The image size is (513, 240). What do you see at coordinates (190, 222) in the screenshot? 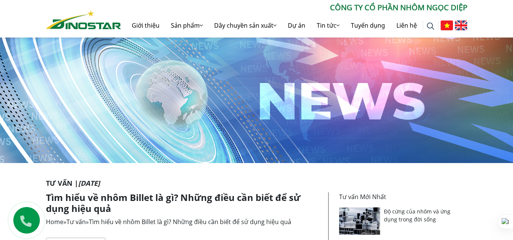
I see `span: Tìm hiểu về nhôm Billet là gì? Những điều cần biết để sử dụng hiệu quả` at bounding box center [190, 222].